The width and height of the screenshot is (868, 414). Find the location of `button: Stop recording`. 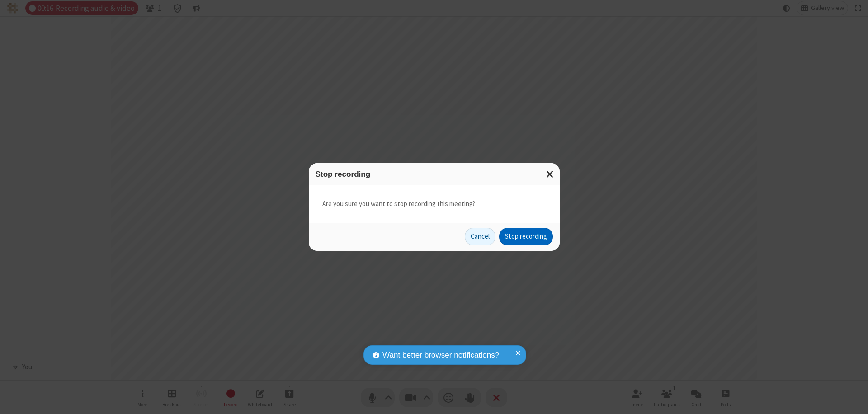

button: Stop recording is located at coordinates (526, 236).